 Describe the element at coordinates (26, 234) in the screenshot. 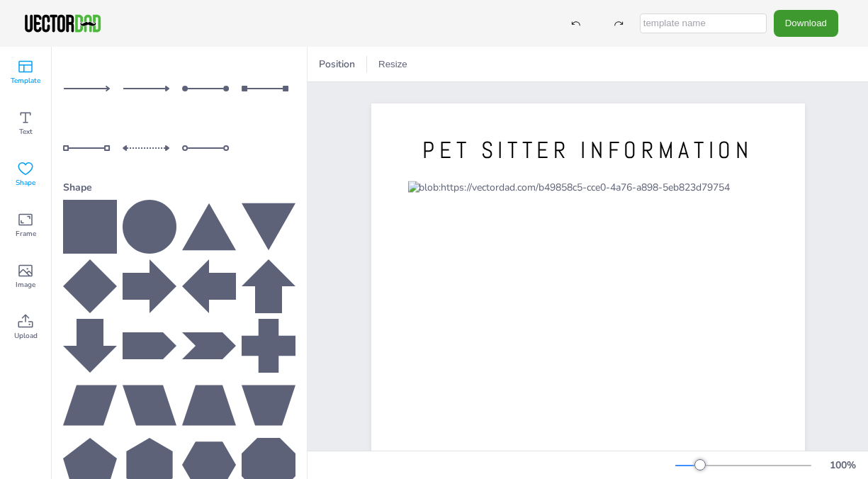

I see `span: Frame` at that location.